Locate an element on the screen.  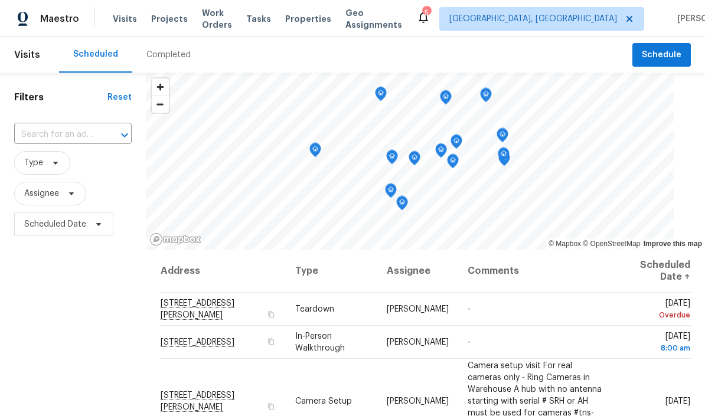
span: In-Person Walkthrough is located at coordinates (320, 343).